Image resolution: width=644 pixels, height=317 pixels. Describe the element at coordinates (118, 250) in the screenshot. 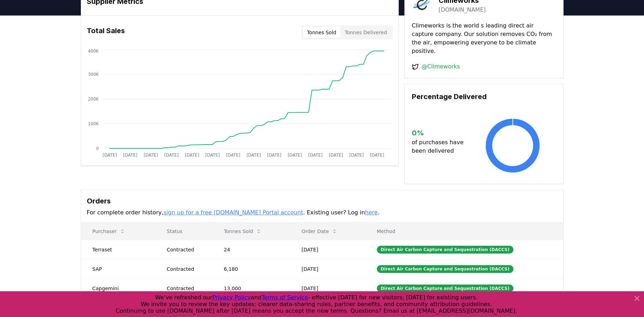

I see `td: Terraset` at that location.